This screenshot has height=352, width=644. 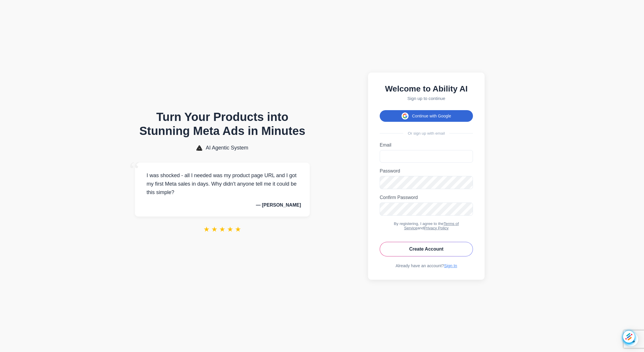 I want to click on div: Open Intercom Messenger, so click(x=631, y=339).